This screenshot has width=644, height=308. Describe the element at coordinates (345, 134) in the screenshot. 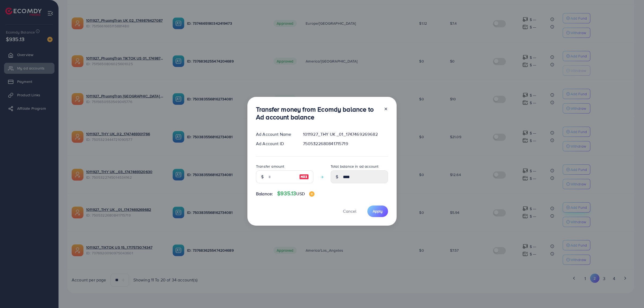

I see `div: 1011927_THY UK _01_1747469269682` at that location.